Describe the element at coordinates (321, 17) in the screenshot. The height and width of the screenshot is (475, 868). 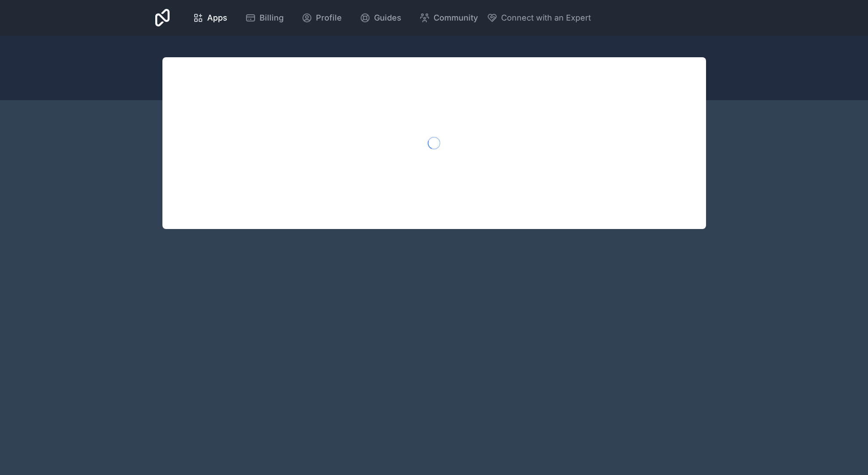
I see `a: Profile` at that location.